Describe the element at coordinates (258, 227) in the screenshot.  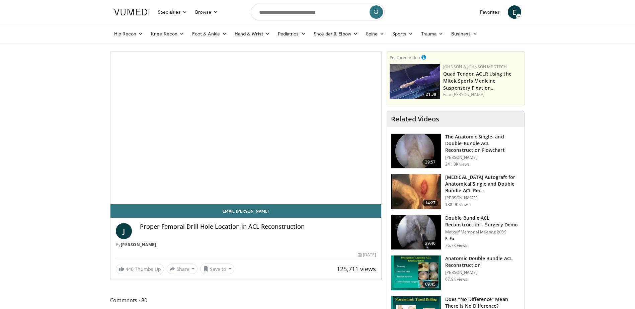
I see `h4: Proper Femoral Drill Hole Location in ACL Reconstruction` at that location.